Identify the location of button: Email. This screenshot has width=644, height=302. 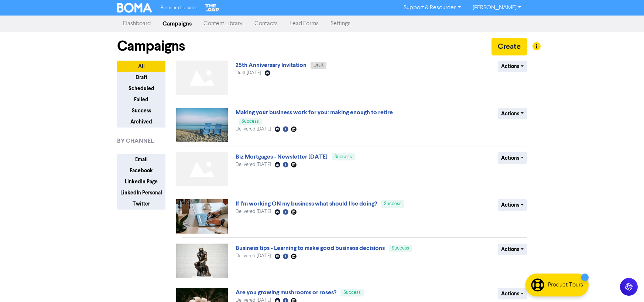
(141, 159).